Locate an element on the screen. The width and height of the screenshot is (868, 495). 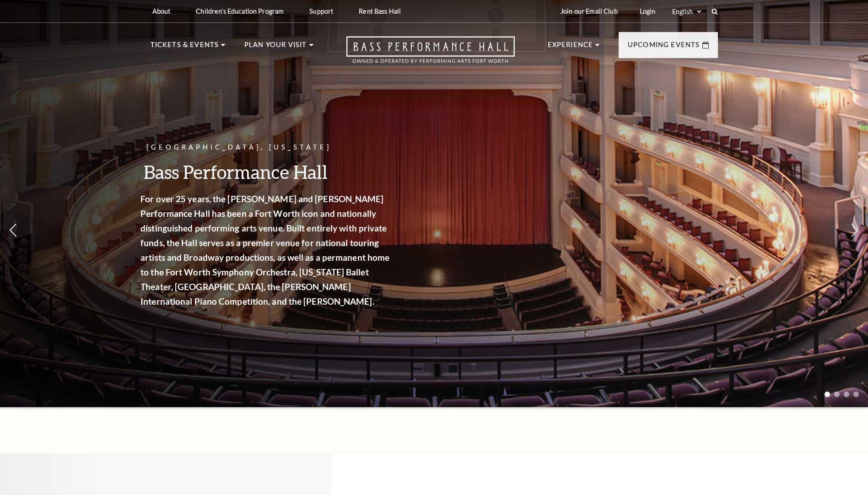
p: Upcoming Events is located at coordinates (664, 48).